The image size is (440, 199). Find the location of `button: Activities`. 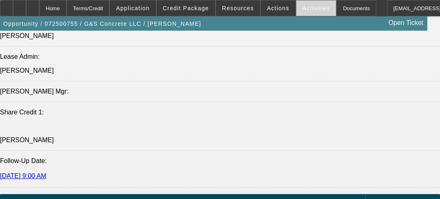

button: Activities is located at coordinates (316, 8).